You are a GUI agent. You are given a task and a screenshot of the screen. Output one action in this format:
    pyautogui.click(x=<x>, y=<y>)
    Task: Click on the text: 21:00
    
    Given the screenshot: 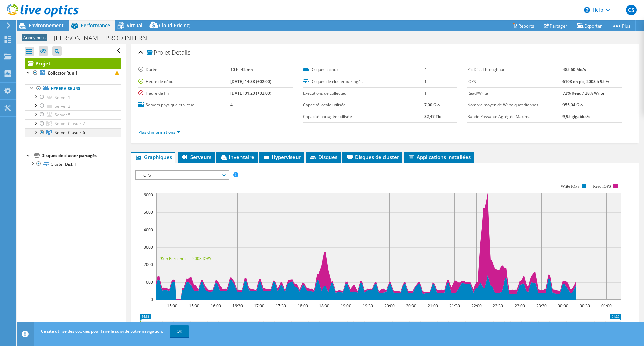 What is the action you would take?
    pyautogui.click(x=433, y=306)
    